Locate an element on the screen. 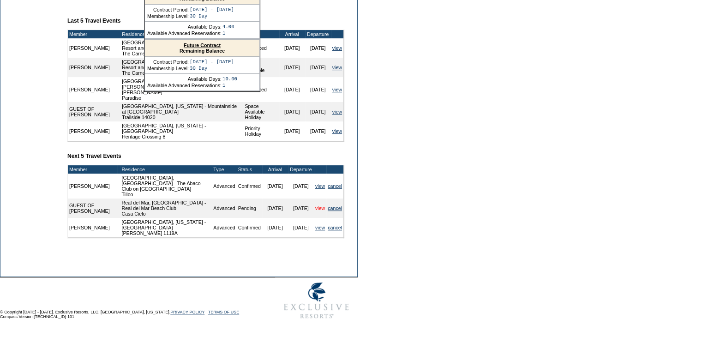  a: TERMS OF USE is located at coordinates (224, 312).